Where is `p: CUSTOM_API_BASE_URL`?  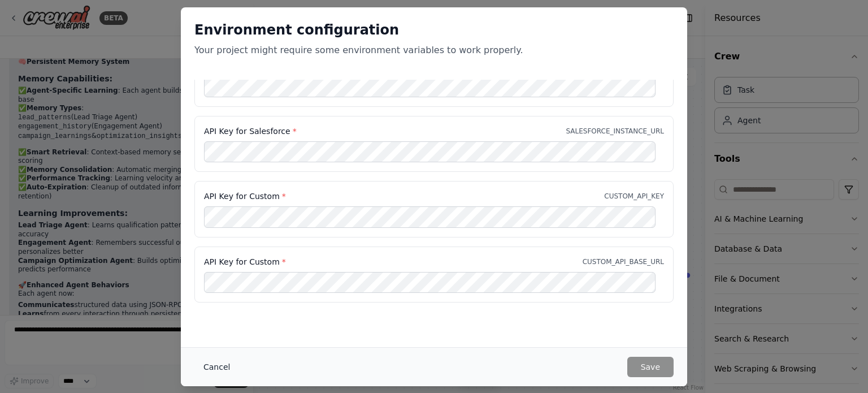 p: CUSTOM_API_BASE_URL is located at coordinates (623, 262).